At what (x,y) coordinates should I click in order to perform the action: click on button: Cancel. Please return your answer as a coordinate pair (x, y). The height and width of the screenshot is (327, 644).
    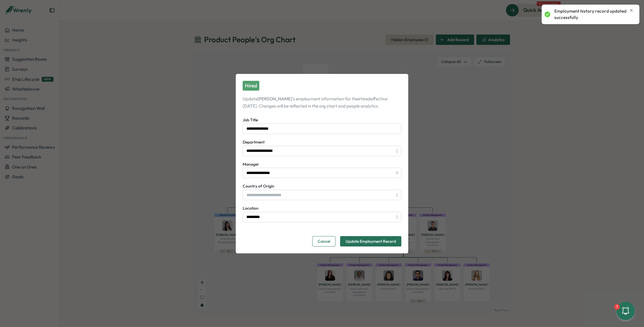
    Looking at the image, I should click on (323, 241).